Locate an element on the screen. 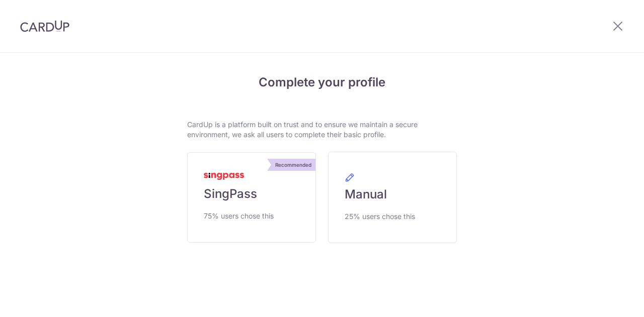  div: Recommended is located at coordinates (294, 165).